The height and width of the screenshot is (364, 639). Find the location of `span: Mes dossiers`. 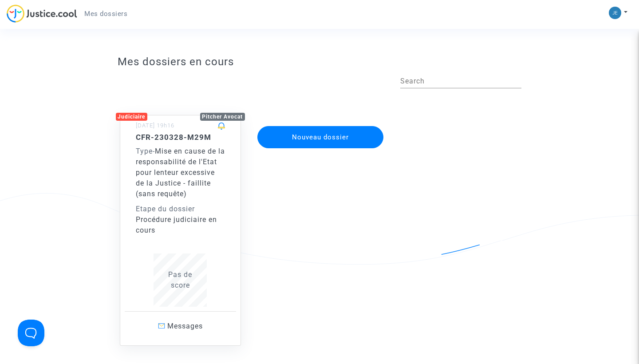

span: Mes dossiers is located at coordinates (106, 14).